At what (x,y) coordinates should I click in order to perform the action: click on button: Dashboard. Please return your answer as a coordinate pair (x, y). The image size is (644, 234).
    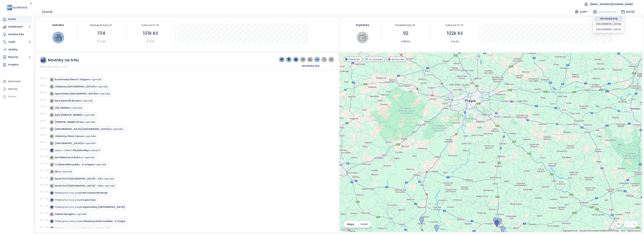
    Looking at the image, I should click on (17, 27).